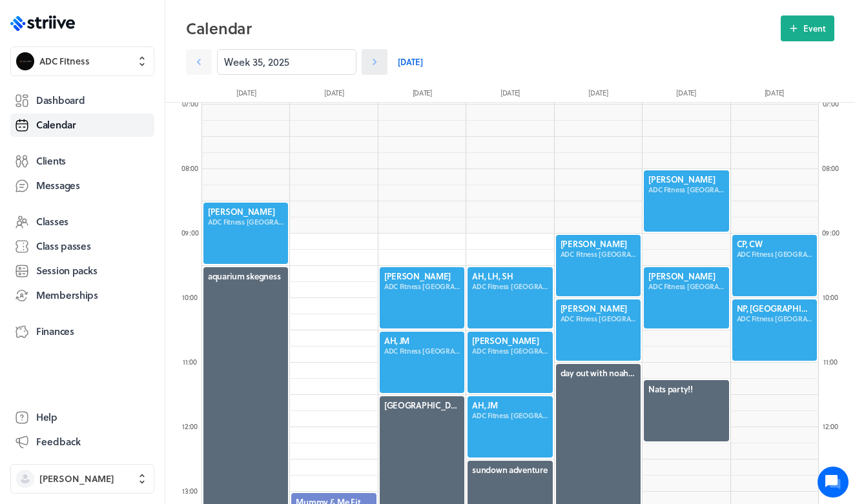 This screenshot has width=855, height=504. Describe the element at coordinates (82, 161) in the screenshot. I see `a: Clients` at that location.